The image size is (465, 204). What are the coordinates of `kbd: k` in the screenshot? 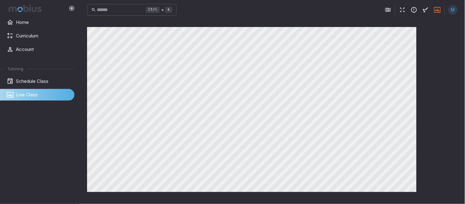 It's located at (169, 10).